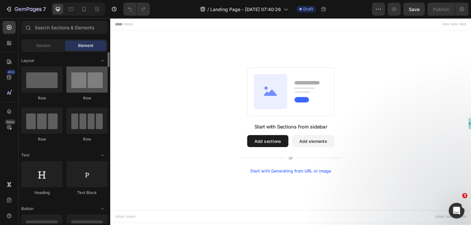 Image resolution: width=471 pixels, height=225 pixels. Describe the element at coordinates (10, 122) in the screenshot. I see `div: Beta` at that location.